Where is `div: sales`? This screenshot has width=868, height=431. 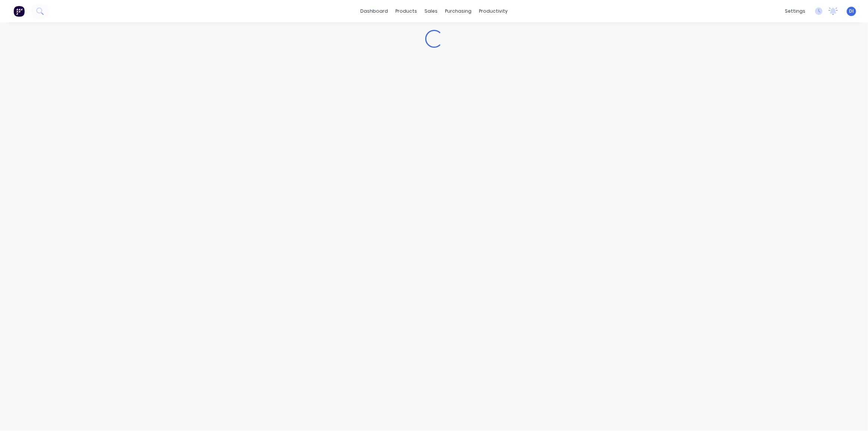 div: sales is located at coordinates (431, 11).